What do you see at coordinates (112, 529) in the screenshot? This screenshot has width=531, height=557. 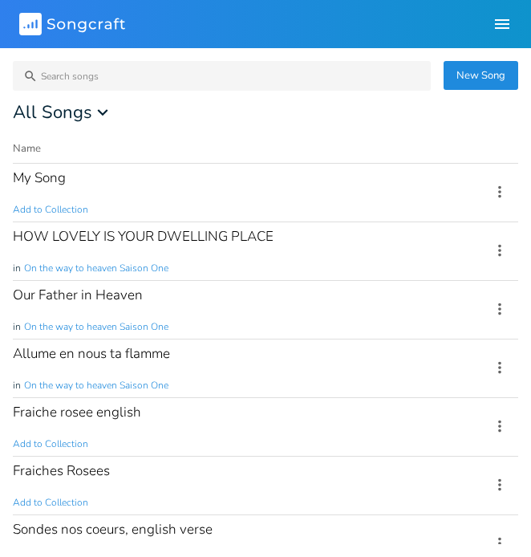 I see `div: Sondes nos coeurs, english verse` at bounding box center [112, 529].